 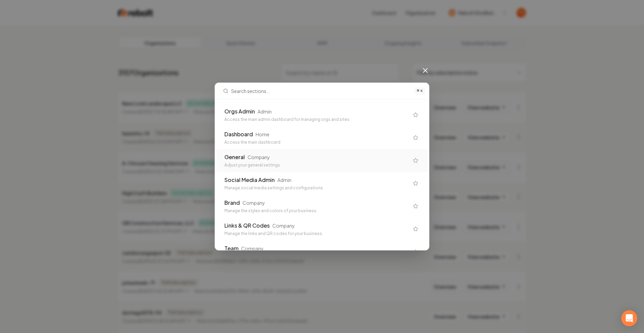 I want to click on div: Search sections..., so click(x=322, y=175).